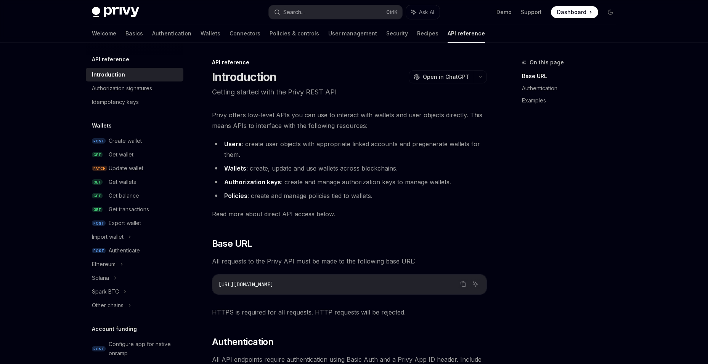  What do you see at coordinates (463, 284) in the screenshot?
I see `button: Copy the contents from the code block` at bounding box center [463, 284].